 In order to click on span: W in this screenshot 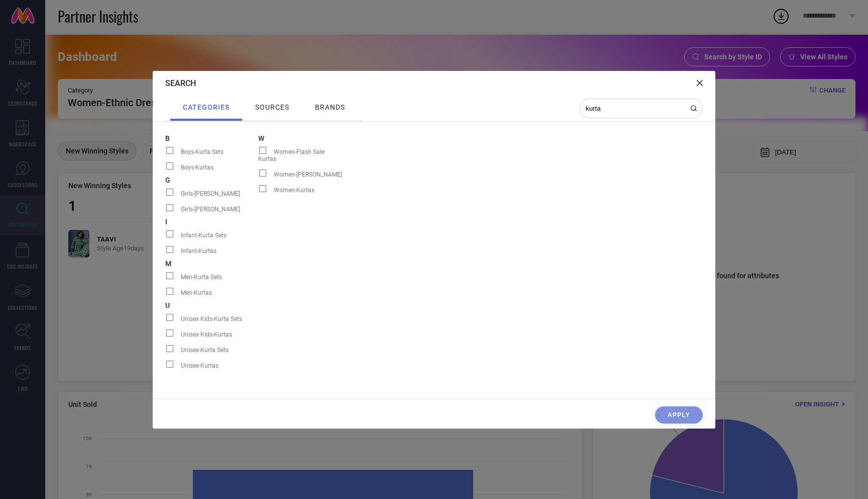, I will do `click(304, 138)`.